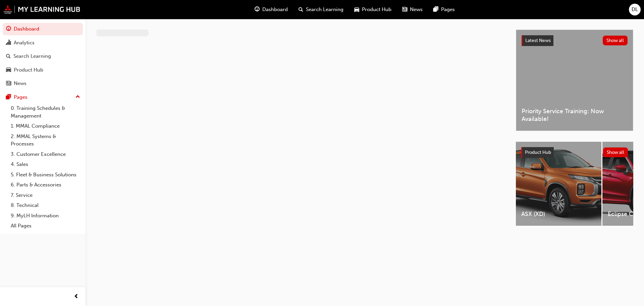 The image size is (644, 306). Describe the element at coordinates (45, 216) in the screenshot. I see `a: 9. MyLH Information` at that location.